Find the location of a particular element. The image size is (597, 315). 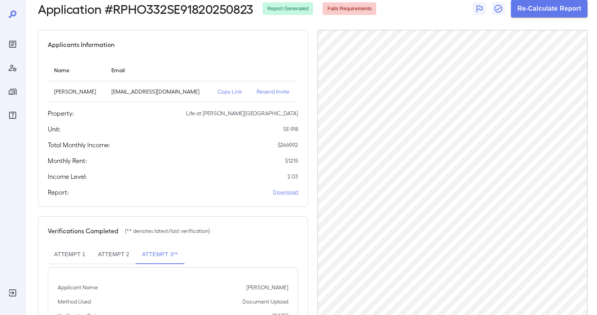

p: 2.03 is located at coordinates (293, 176).